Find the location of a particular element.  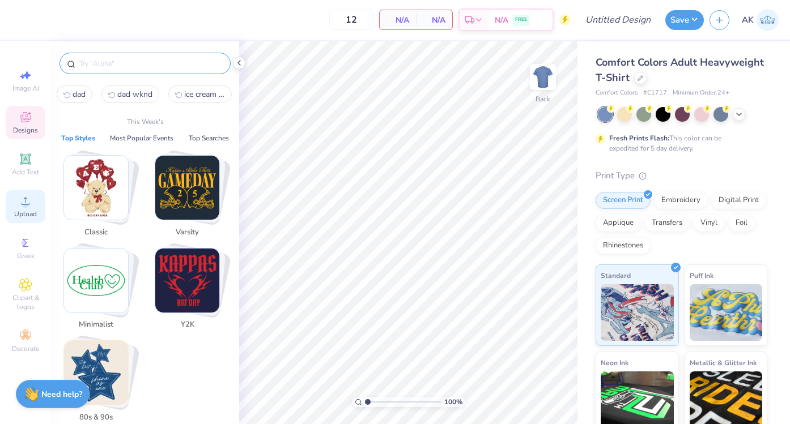

span: 80s & 90s is located at coordinates (96, 418).